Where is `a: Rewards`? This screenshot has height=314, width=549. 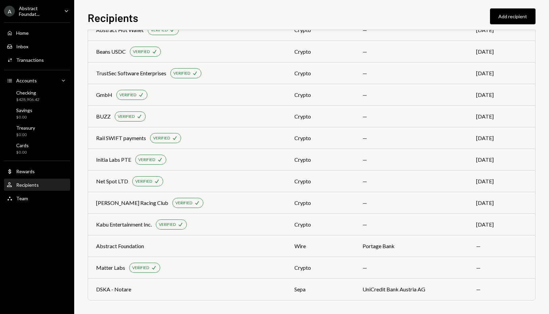
a: Rewards is located at coordinates (37, 171).